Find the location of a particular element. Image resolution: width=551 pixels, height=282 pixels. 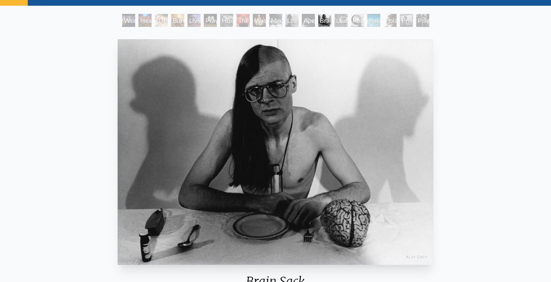

div: Human Race is located at coordinates (227, 20).